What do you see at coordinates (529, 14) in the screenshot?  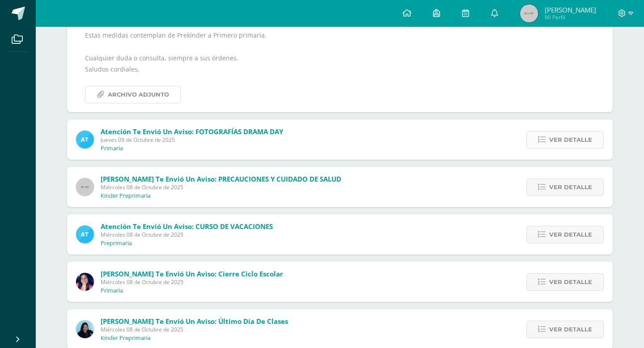 I see `img: 45x45` at bounding box center [529, 14].